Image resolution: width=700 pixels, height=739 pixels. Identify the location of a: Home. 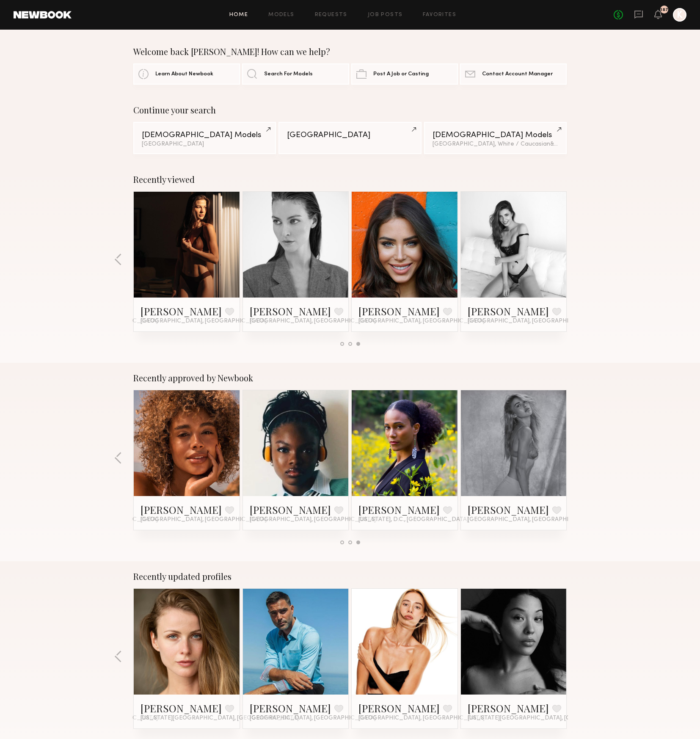
(239, 15).